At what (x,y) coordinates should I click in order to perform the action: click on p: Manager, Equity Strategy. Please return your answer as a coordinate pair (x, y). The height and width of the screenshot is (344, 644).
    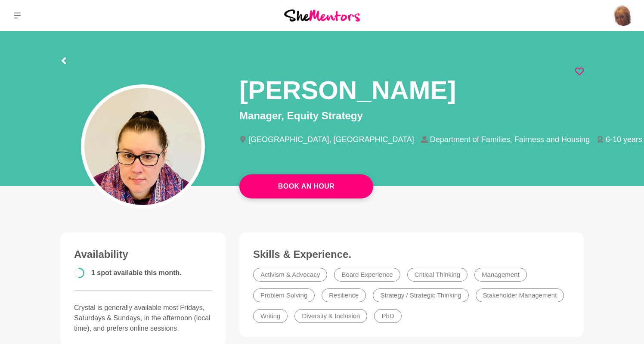
    Looking at the image, I should click on (412, 116).